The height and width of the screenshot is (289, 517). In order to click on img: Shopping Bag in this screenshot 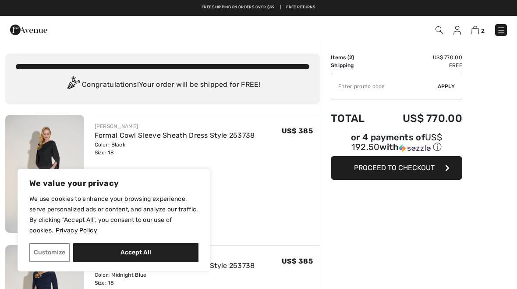, I will do `click(475, 30)`.